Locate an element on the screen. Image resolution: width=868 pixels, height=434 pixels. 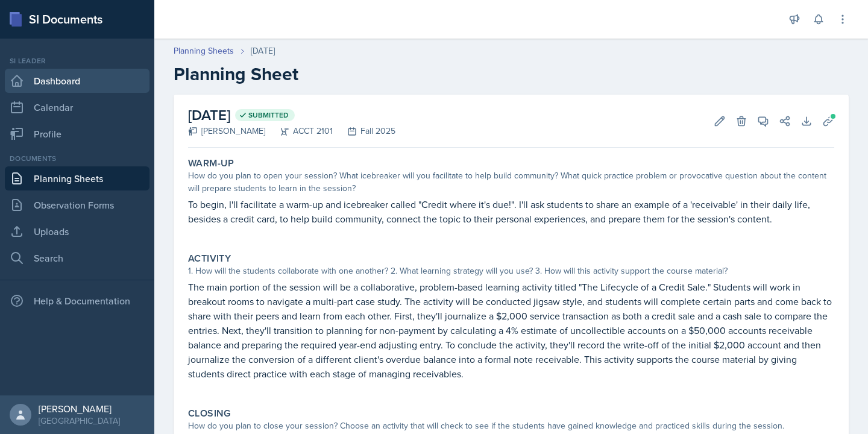
p: To begin, I'll facilitate a warm-up and icebreaker called "Credit where it's due!". I'll ask stud... is located at coordinates (511, 212).